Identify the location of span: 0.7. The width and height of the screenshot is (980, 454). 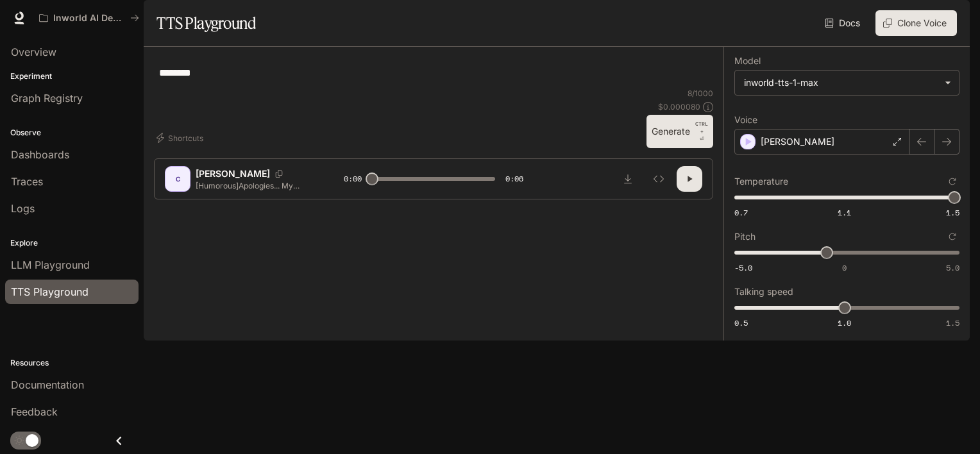
(741, 212).